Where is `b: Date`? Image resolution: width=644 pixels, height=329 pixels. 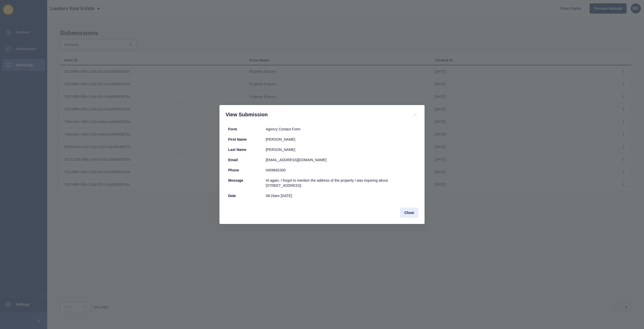 b: Date is located at coordinates (232, 196).